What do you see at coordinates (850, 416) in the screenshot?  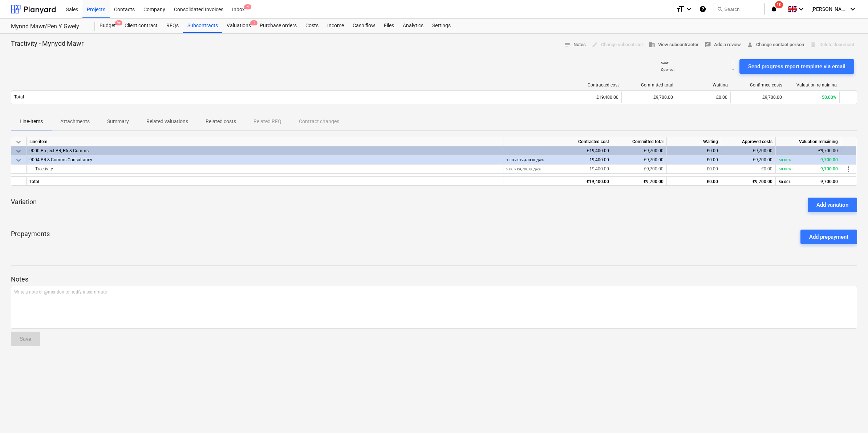 I see `div: Chat Widget` at bounding box center [850, 416].